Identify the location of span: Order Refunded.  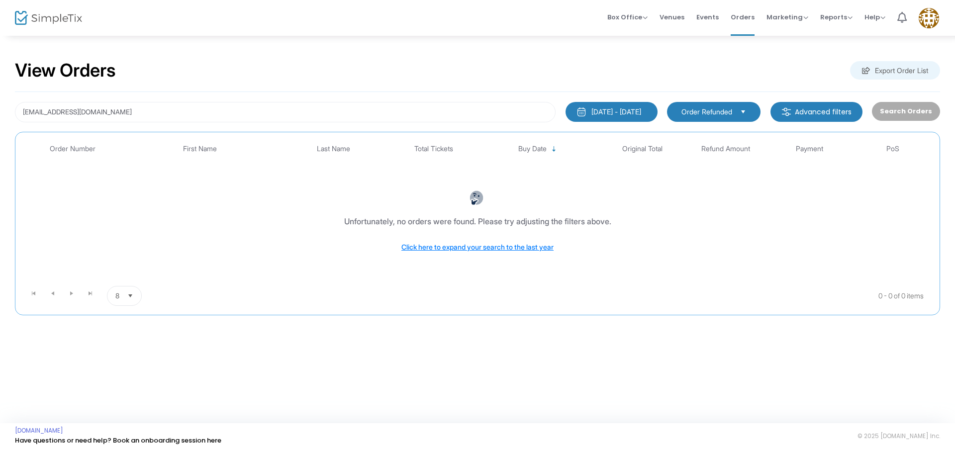
(707, 112).